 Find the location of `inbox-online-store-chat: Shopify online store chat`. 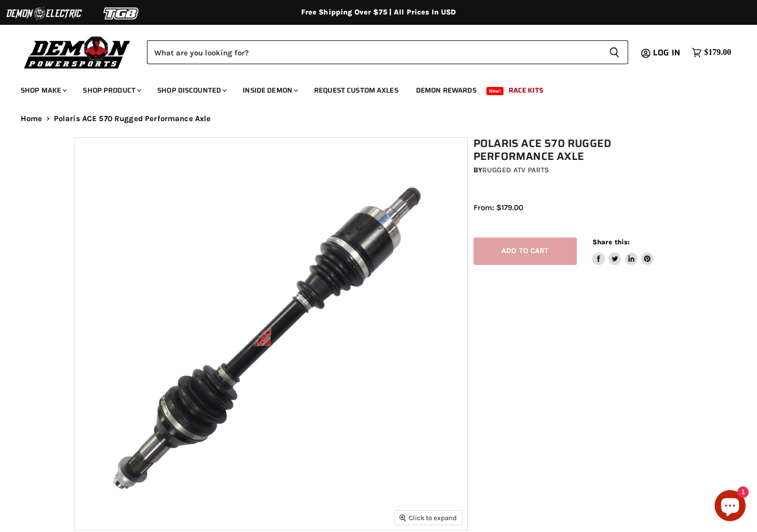

inbox-online-store-chat: Shopify online store chat is located at coordinates (730, 507).